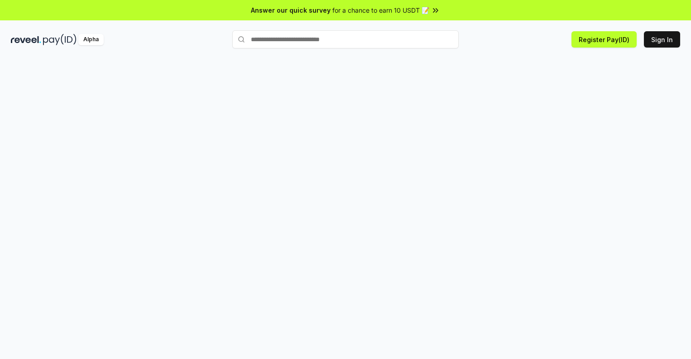 The image size is (691, 359). Describe the element at coordinates (60, 39) in the screenshot. I see `img: pay_id` at that location.